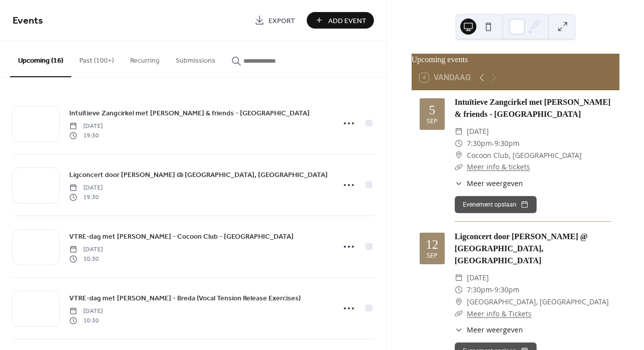 This screenshot has height=350, width=644. I want to click on div: 12, so click(432, 244).